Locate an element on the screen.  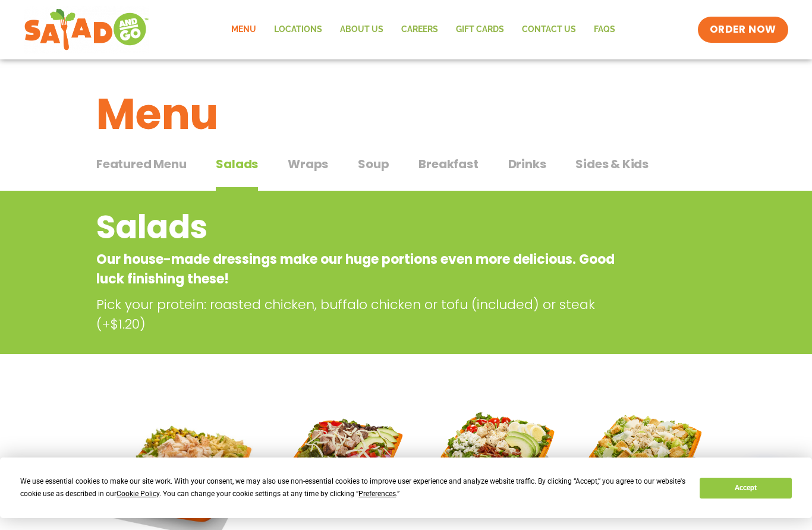
a: Contact Us is located at coordinates (549, 29).